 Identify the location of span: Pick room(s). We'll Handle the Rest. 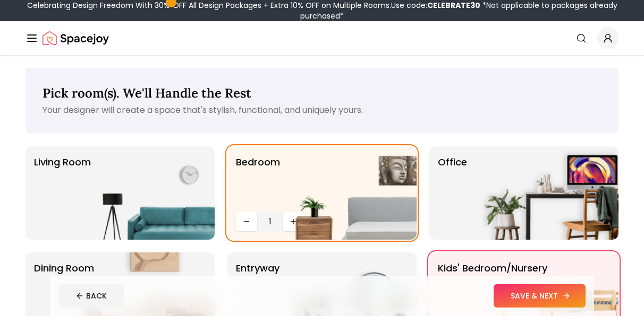
(146, 93).